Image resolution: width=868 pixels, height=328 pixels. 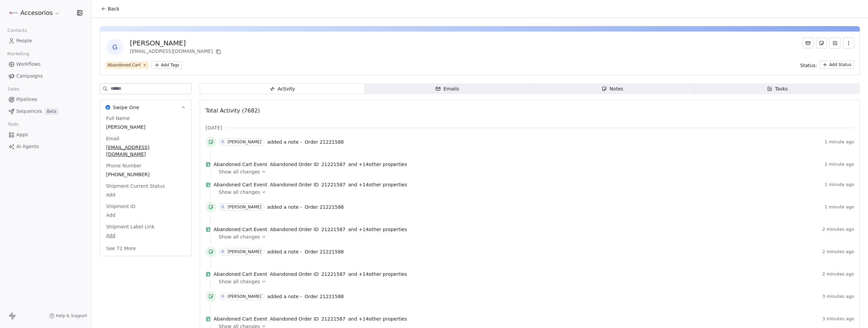 What do you see at coordinates (108, 107) in the screenshot?
I see `img: Swipe One` at bounding box center [108, 107].